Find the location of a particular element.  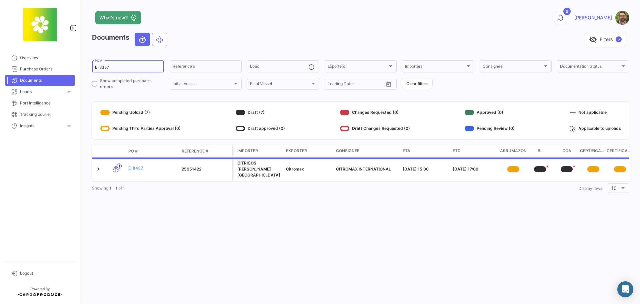

div: Citromax is located at coordinates (308, 169).